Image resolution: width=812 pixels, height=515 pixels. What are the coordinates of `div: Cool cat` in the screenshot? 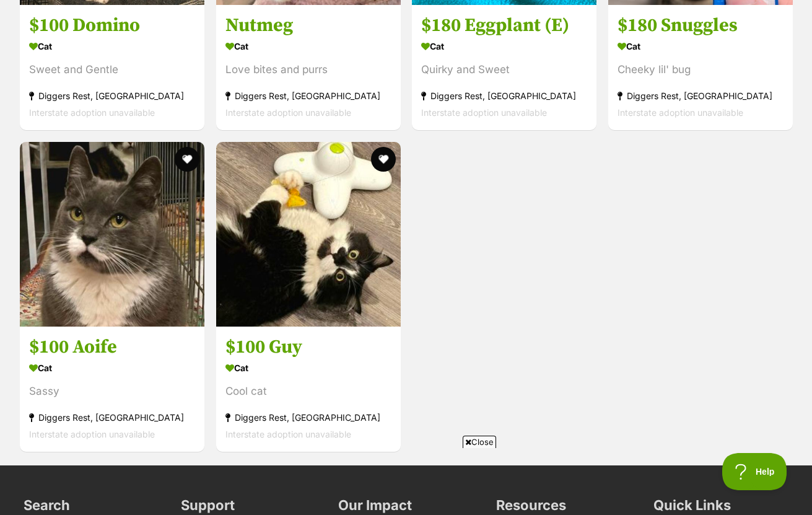 It's located at (309, 391).